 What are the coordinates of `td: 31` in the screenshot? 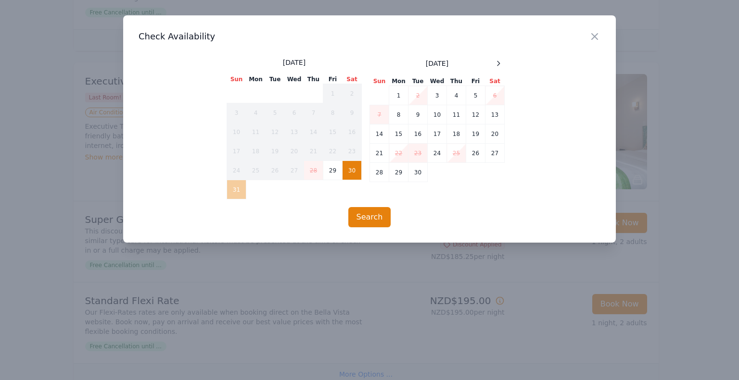 It's located at (237, 190).